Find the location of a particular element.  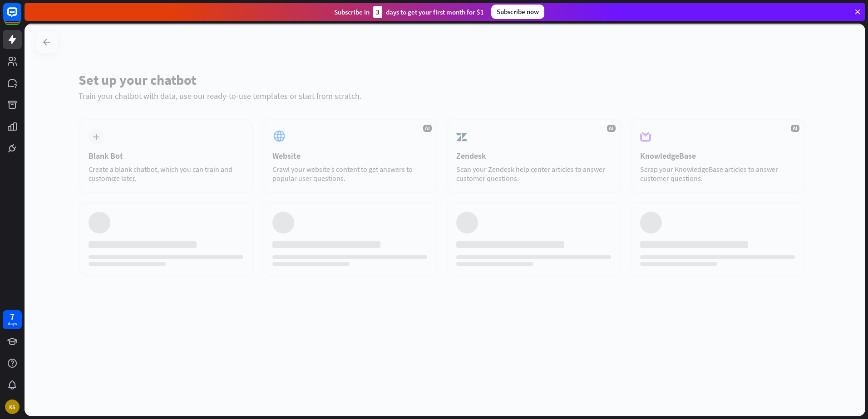

div: Subscribe in days to get your first month for $1 is located at coordinates (409, 12).